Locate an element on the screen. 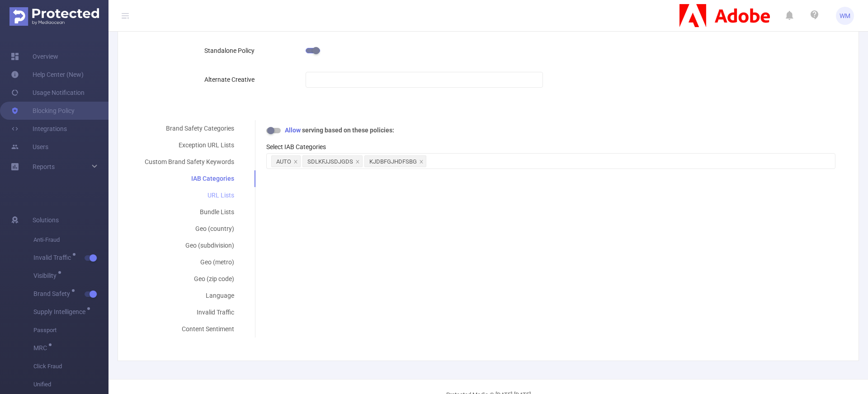  li: KJDBFGJHDFSBG is located at coordinates (395, 161).